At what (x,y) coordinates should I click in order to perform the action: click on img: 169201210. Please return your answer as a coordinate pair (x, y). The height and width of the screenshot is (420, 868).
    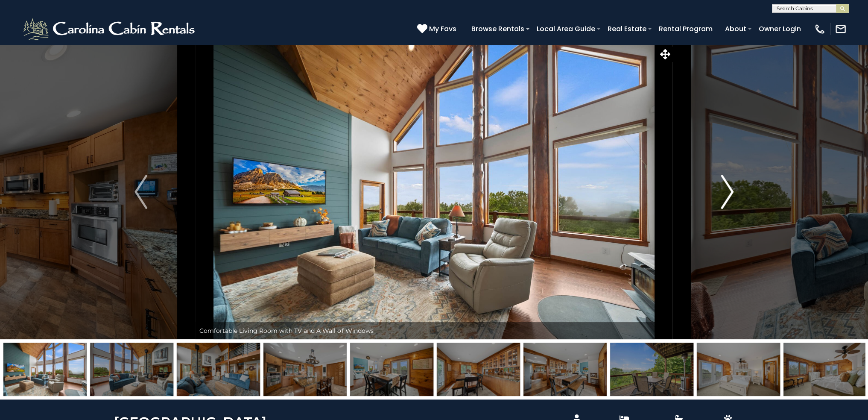
    Looking at the image, I should click on (218, 369).